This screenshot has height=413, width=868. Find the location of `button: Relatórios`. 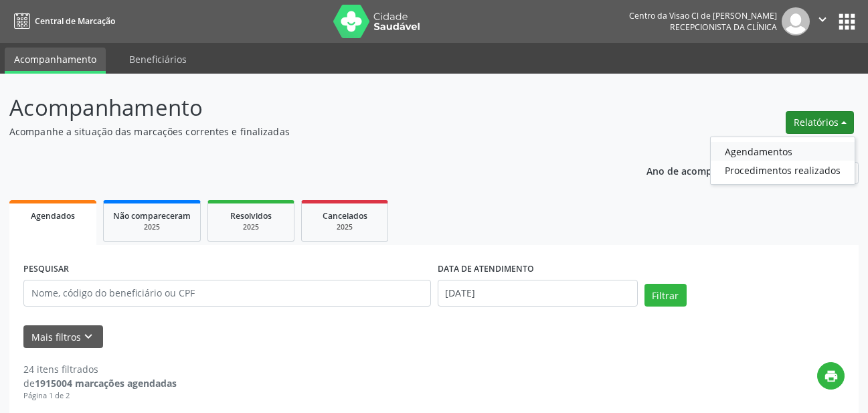

button: Relatórios is located at coordinates (819, 123).